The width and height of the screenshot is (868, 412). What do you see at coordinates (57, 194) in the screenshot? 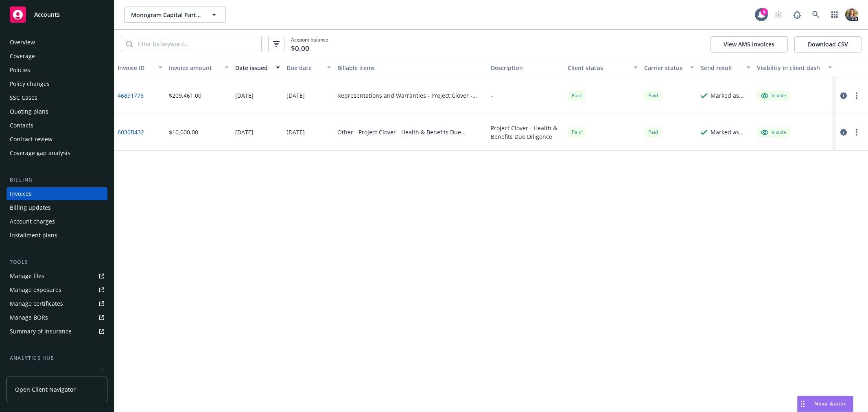
I see `a: Invoices` at bounding box center [57, 194].